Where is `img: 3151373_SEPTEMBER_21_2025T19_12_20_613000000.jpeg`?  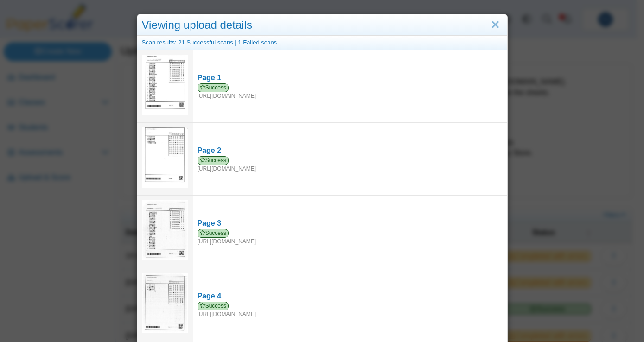
img: 3151373_SEPTEMBER_21_2025T19_12_20_613000000.jpeg is located at coordinates (165, 303).